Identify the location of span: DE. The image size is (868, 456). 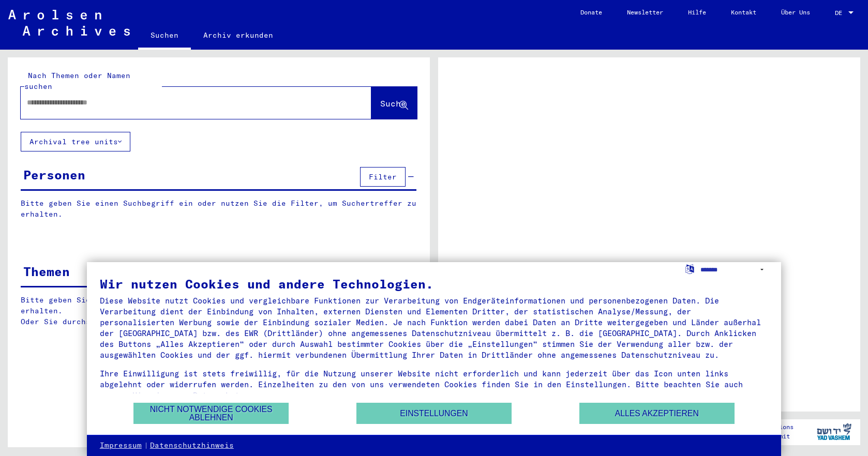
(841, 13).